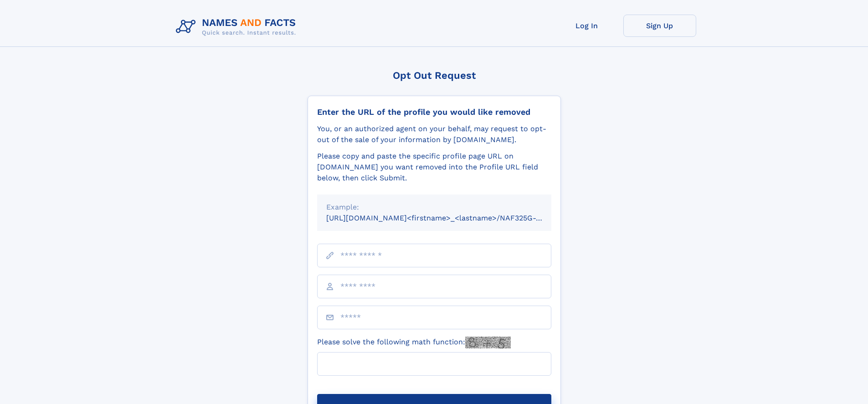 This screenshot has height=404, width=868. I want to click on div: You, or an authorized agent on your behalf, may request to opt-out of the sale of your informatio..., so click(434, 135).